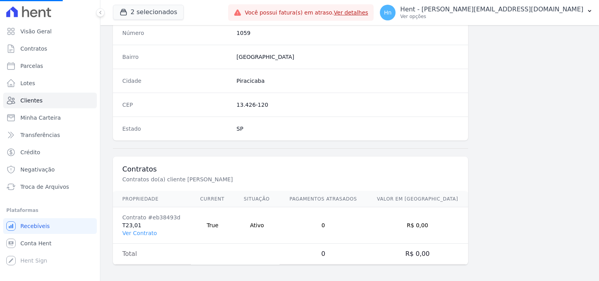 This screenshot has width=599, height=281. I want to click on button: 2 selecionados, so click(148, 12).